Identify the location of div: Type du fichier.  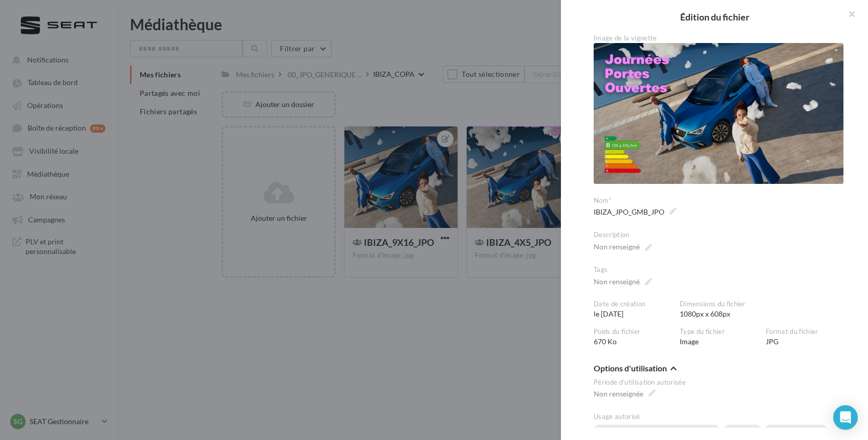
(719, 332).